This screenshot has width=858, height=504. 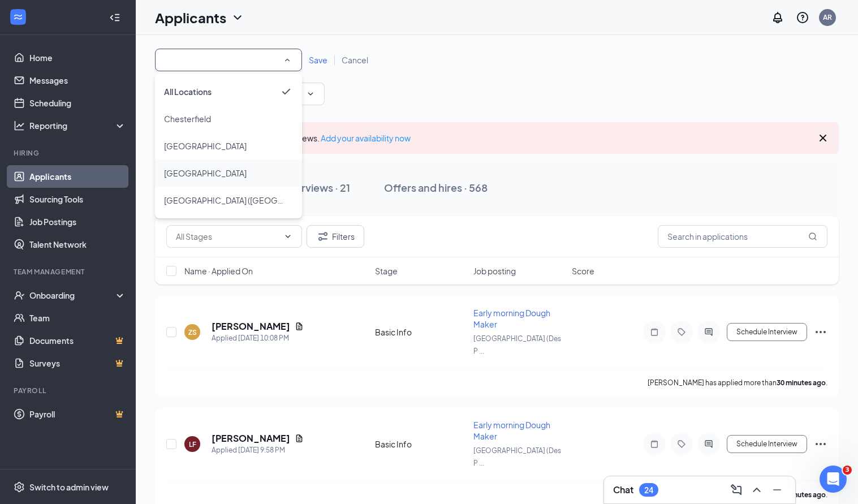 I want to click on svg: Settings, so click(x=19, y=487).